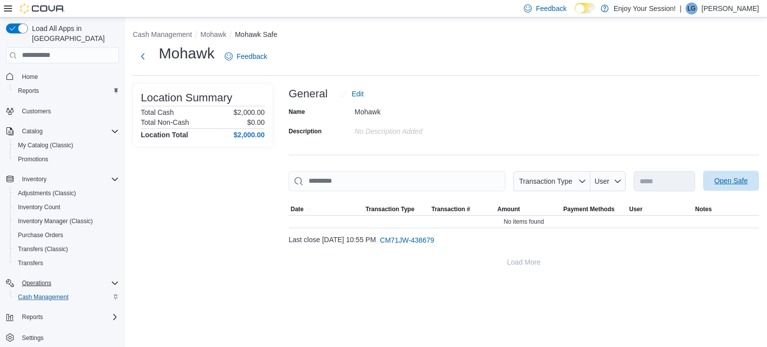  I want to click on span: Cash Management, so click(43, 297).